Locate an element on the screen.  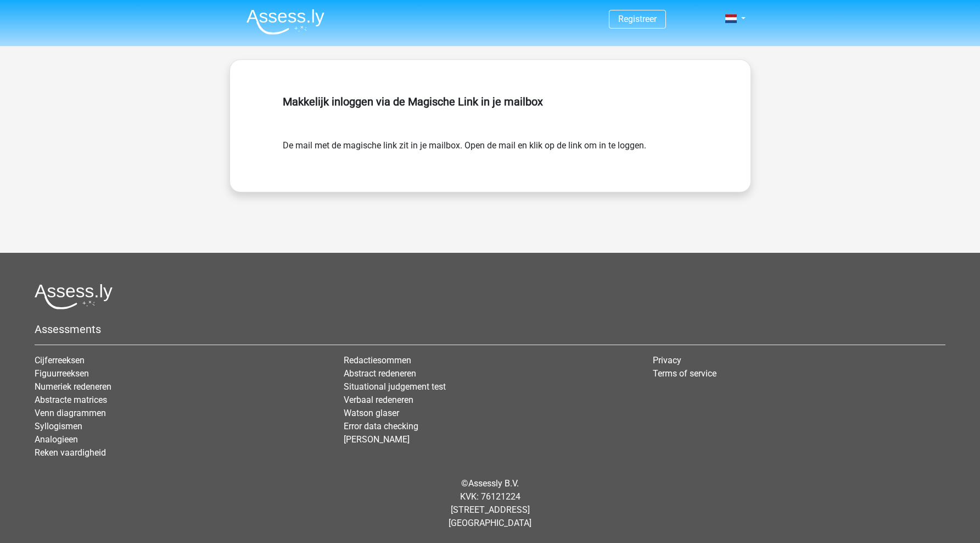
a: Abstract redeneren is located at coordinates (380, 373).